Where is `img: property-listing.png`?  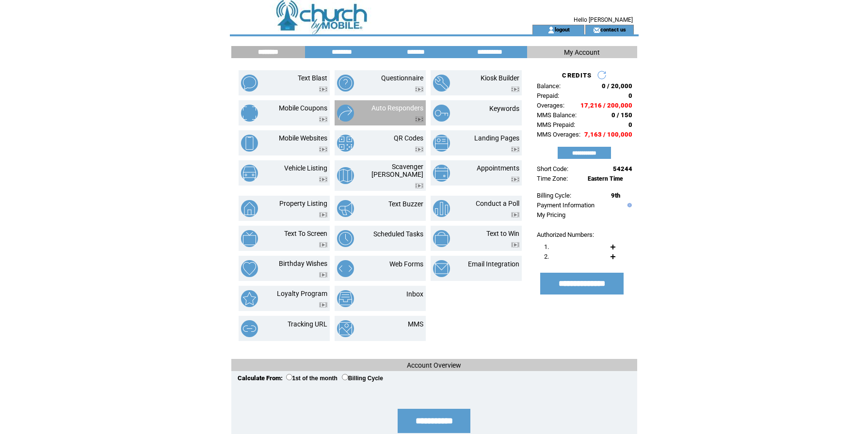 img: property-listing.png is located at coordinates (249, 208).